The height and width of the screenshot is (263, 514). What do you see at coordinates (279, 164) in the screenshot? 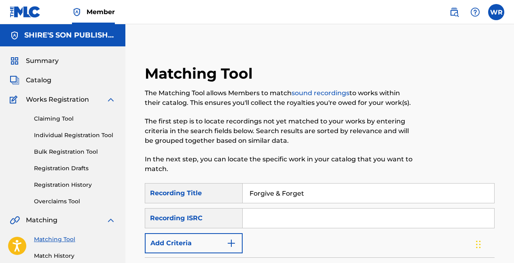
I see `p: In the next step, you can locate the specific work in your catalog that you want to match.` at bounding box center [279, 164].